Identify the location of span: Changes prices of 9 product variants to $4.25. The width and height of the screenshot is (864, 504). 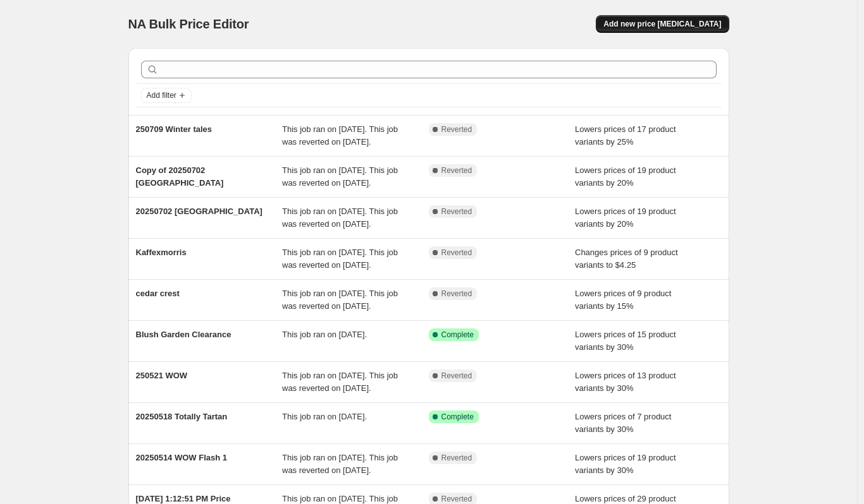
(626, 258).